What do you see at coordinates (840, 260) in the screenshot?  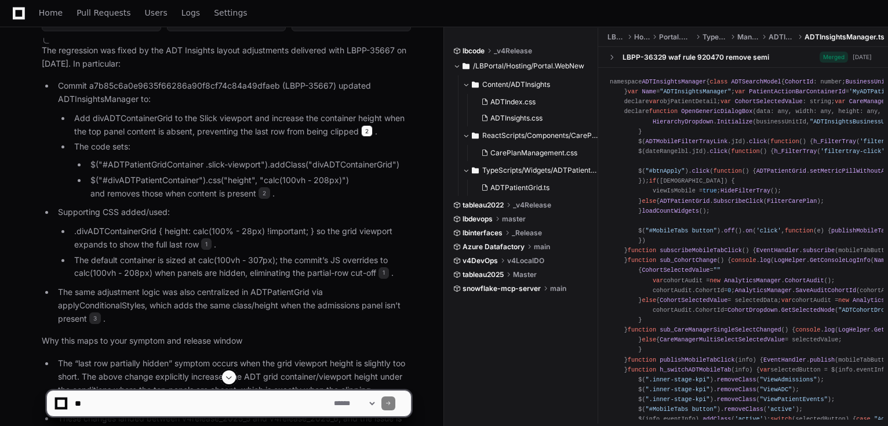 I see `span: GetConsoleLogInfo` at bounding box center [840, 260].